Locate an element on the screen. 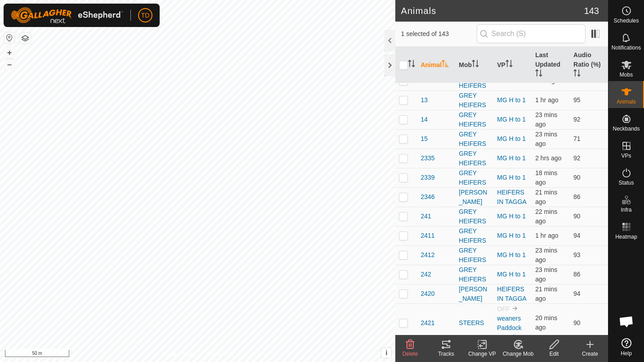 The height and width of the screenshot is (362, 644). span: VPs is located at coordinates (626, 156).